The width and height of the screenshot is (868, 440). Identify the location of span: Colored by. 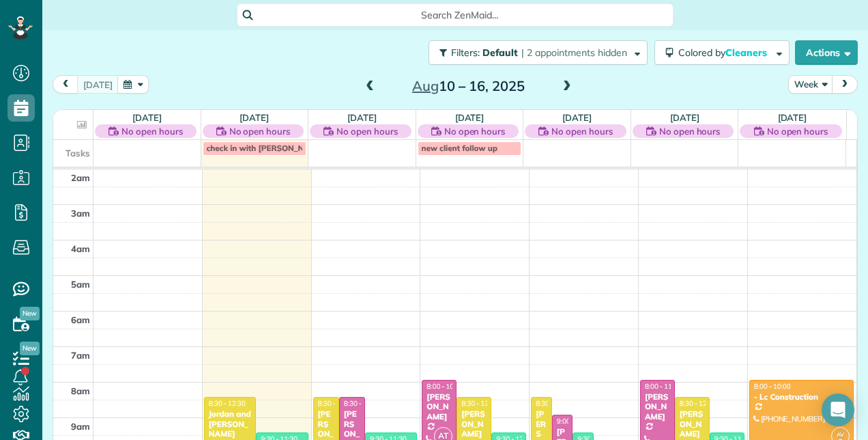
(725, 53).